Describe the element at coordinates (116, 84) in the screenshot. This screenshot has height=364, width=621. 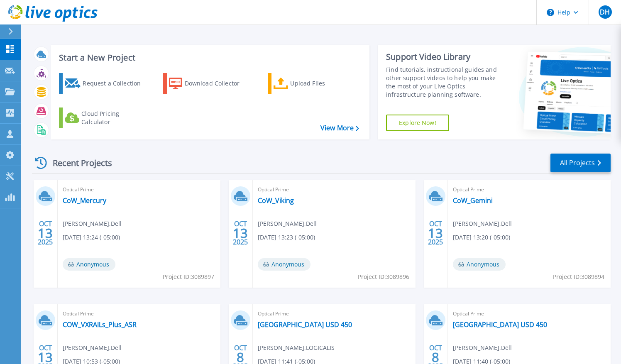
I see `div: Request a Collection` at that location.